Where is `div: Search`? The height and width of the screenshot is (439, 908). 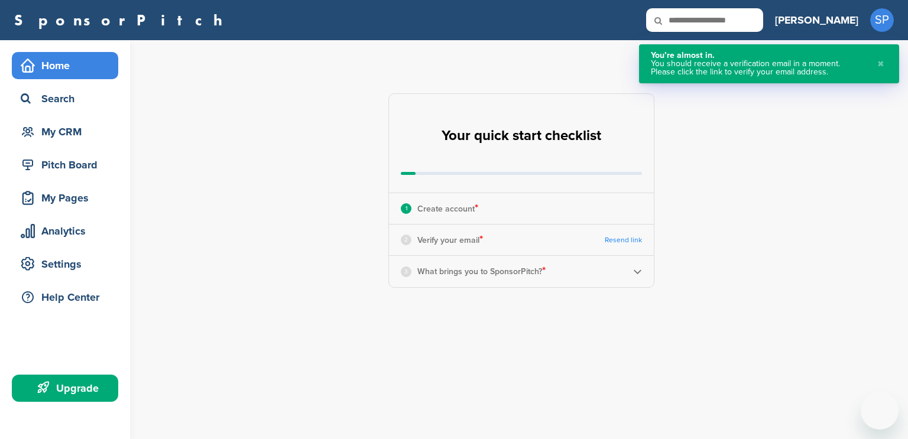 div: Search is located at coordinates (68, 99).